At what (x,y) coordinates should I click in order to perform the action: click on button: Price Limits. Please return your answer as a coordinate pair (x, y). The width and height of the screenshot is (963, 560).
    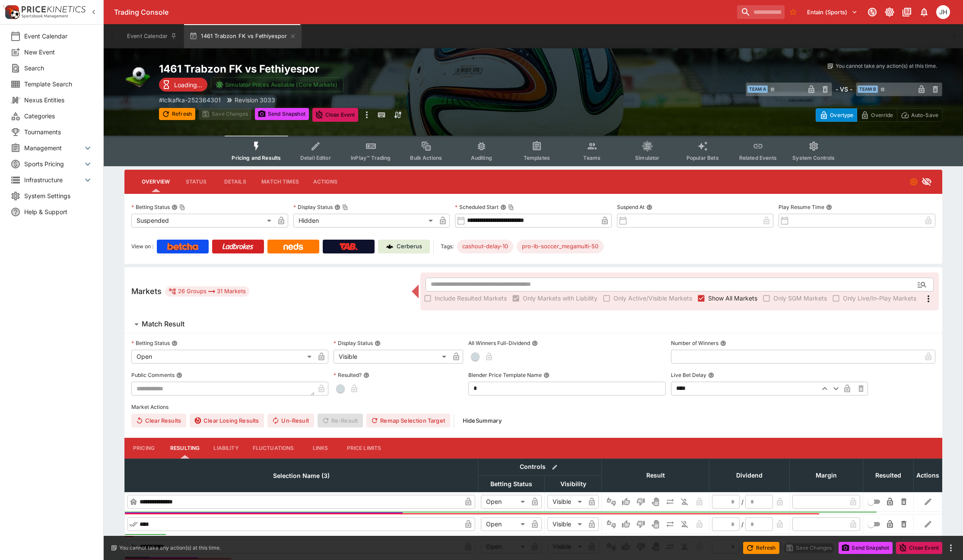
    Looking at the image, I should click on (364, 448).